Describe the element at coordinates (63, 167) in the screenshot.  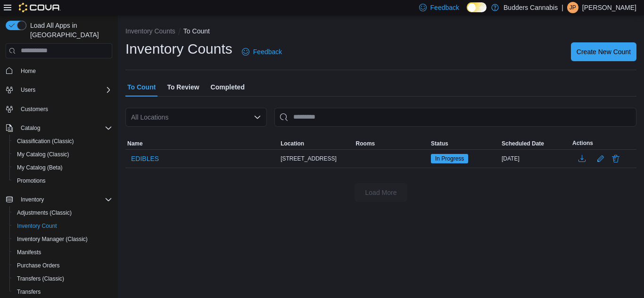
I see `button: My Catalog (Beta)` at that location.